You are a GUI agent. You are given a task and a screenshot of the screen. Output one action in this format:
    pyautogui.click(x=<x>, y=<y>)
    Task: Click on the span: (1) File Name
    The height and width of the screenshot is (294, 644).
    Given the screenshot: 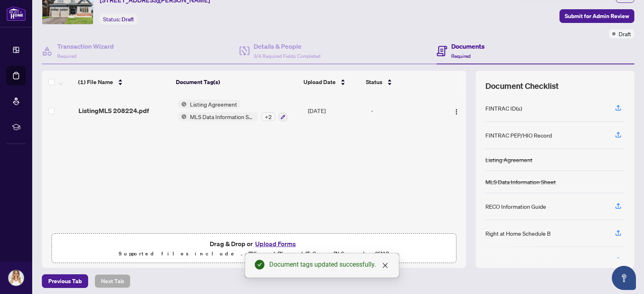 What is the action you would take?
    pyautogui.click(x=96, y=82)
    